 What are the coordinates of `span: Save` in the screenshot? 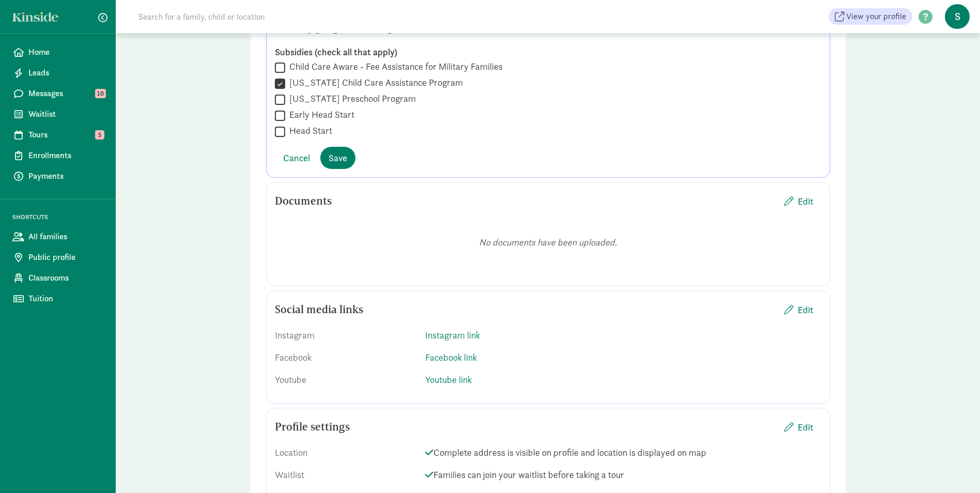 It's located at (338, 158).